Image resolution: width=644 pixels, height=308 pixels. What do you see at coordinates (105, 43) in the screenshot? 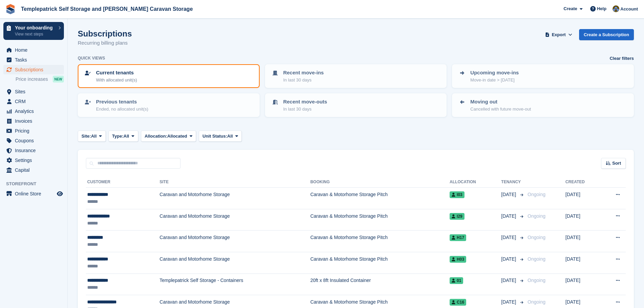
I see `p: Recurring billing plans` at bounding box center [105, 43].